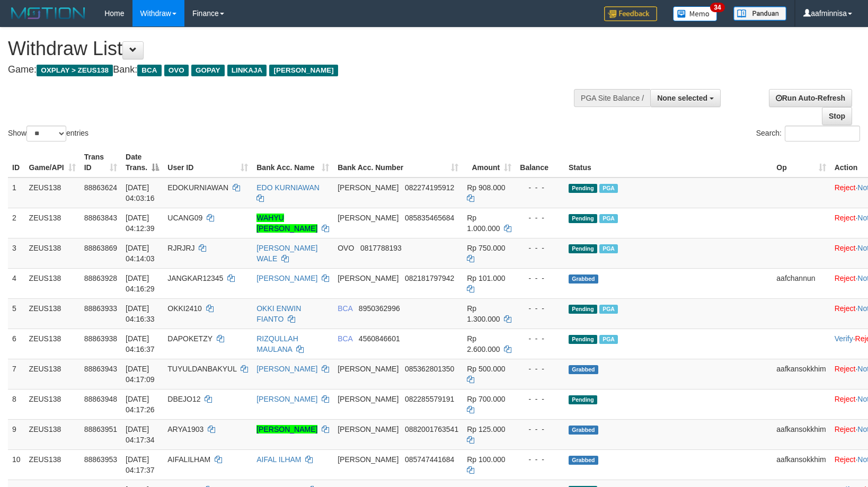 The image size is (868, 487). What do you see at coordinates (100, 187) in the screenshot?
I see `span: 88863624` at bounding box center [100, 187].